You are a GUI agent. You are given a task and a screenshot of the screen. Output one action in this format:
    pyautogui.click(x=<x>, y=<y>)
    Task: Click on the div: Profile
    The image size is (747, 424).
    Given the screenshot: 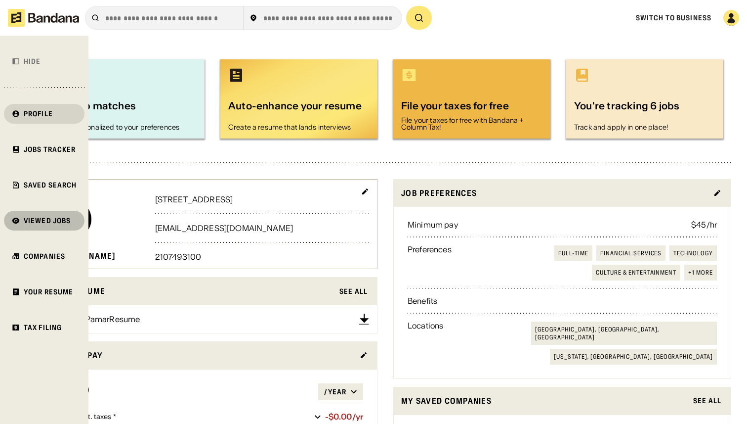 What is the action you would take?
    pyautogui.click(x=38, y=114)
    